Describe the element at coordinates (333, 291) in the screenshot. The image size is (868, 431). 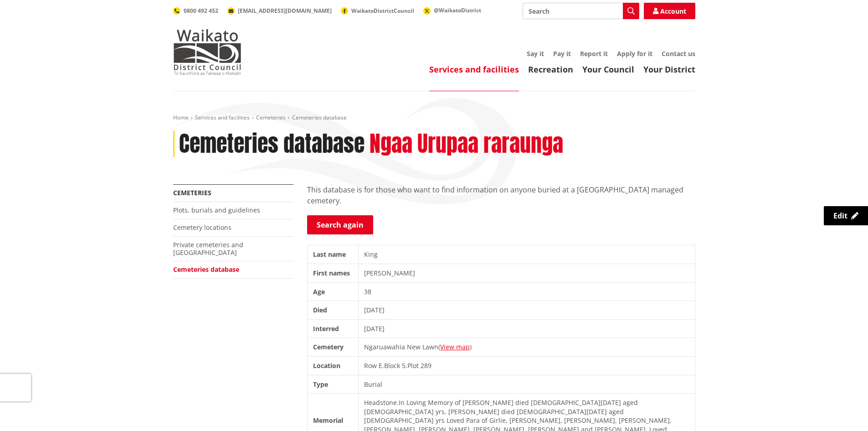
I see `th: Age` at that location.